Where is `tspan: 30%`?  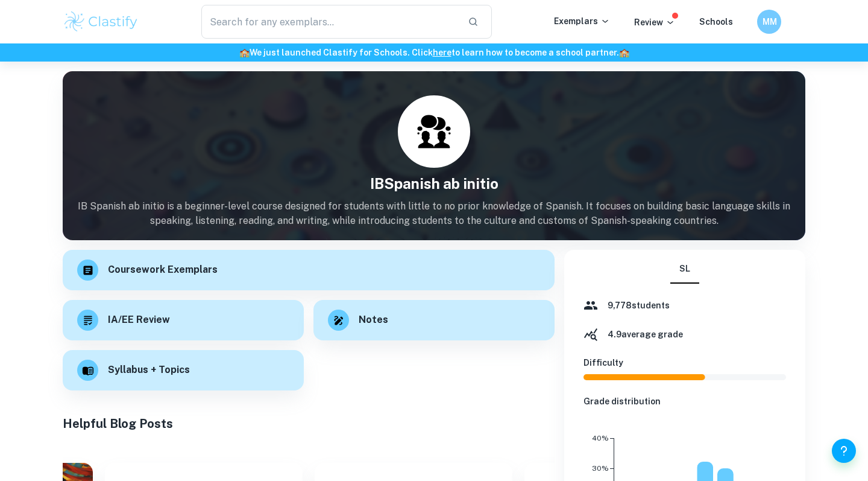
tspan: 30% is located at coordinates (601, 468).